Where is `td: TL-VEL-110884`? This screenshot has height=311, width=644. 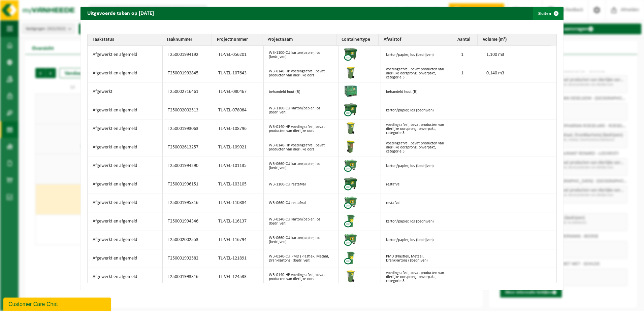 td: TL-VEL-110884 is located at coordinates (238, 203).